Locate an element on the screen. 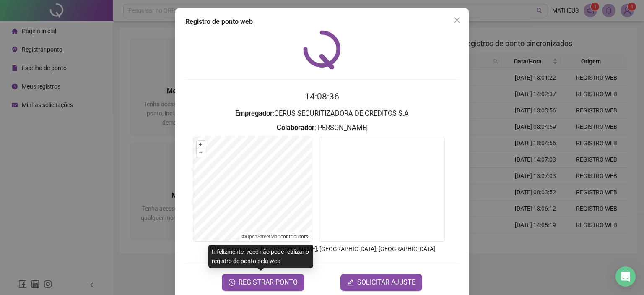  li: © contributors. is located at coordinates (276, 237).